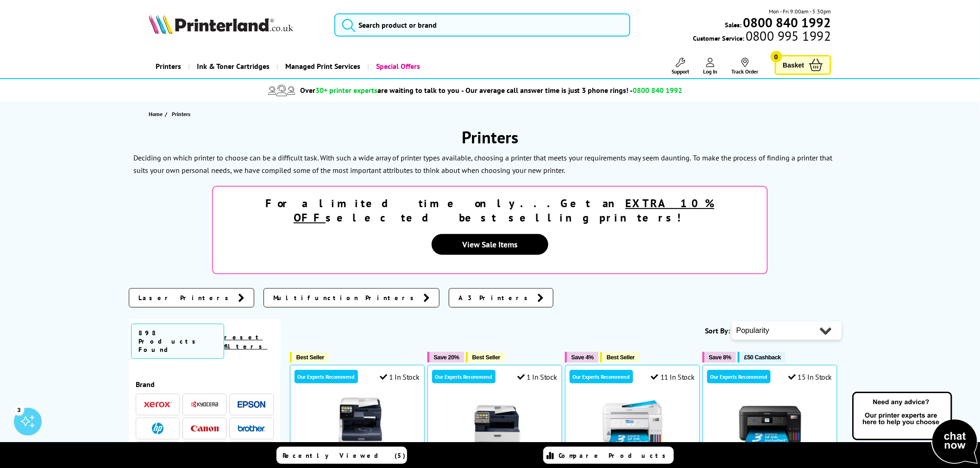 This screenshot has height=468, width=980. I want to click on a: View Sale Items, so click(490, 244).